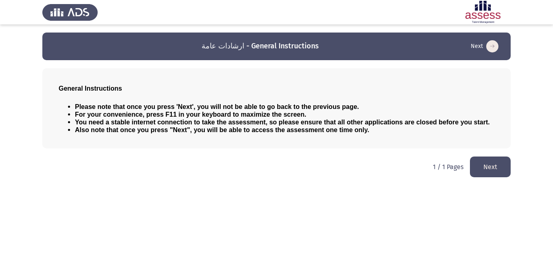 This screenshot has width=553, height=261. I want to click on img: Assess Talent Management logo, so click(70, 12).